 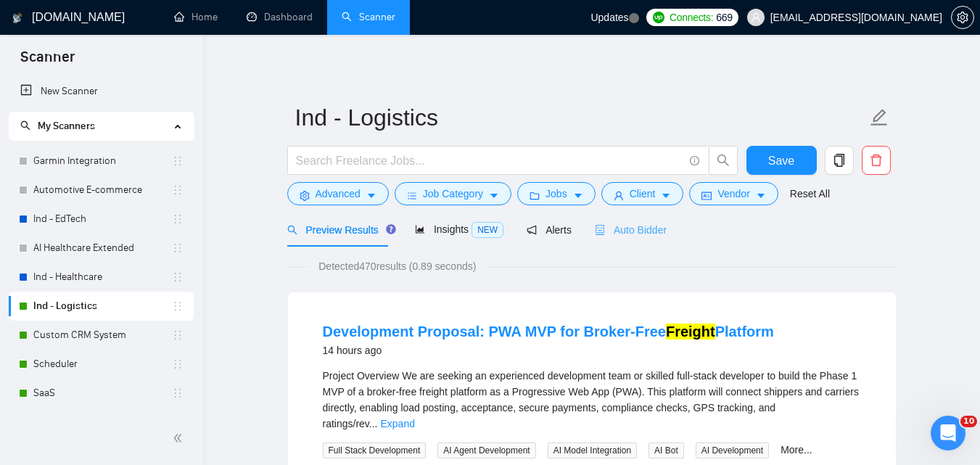 I want to click on button: barsJob Categorycaret-down, so click(x=453, y=194).